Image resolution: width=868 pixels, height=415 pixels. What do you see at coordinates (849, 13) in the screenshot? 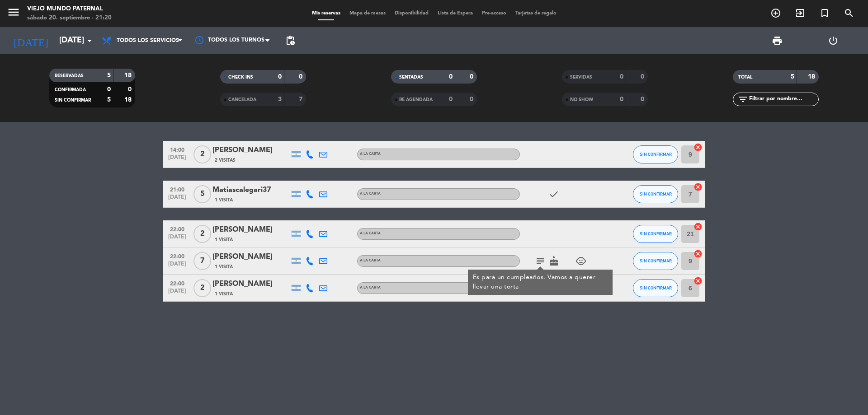
I see `i: search` at bounding box center [849, 13].